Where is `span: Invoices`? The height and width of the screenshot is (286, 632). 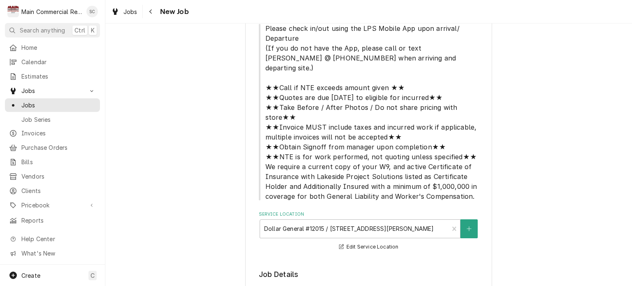
span: Invoices is located at coordinates (58, 133).